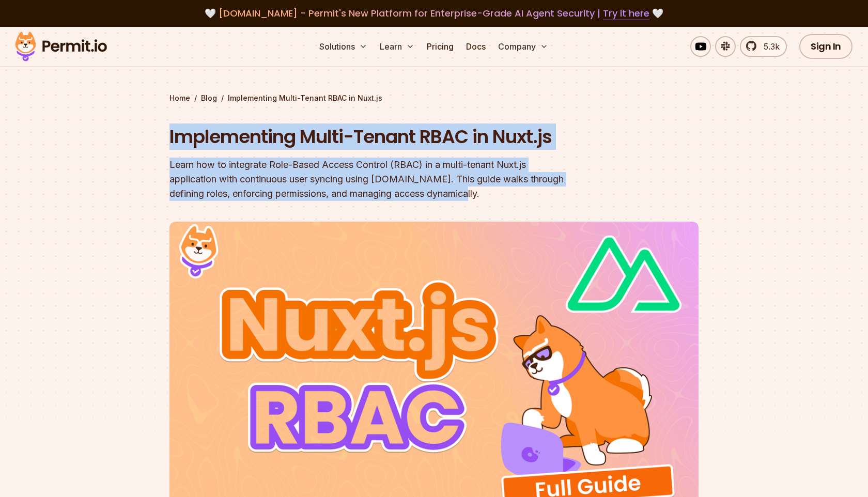 The width and height of the screenshot is (868, 497). What do you see at coordinates (476, 46) in the screenshot?
I see `a: Docs` at bounding box center [476, 46].